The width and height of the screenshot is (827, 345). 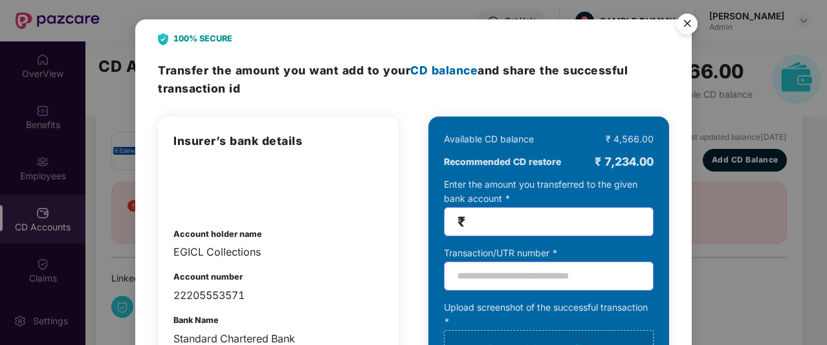 I want to click on span: CD balance, so click(x=444, y=70).